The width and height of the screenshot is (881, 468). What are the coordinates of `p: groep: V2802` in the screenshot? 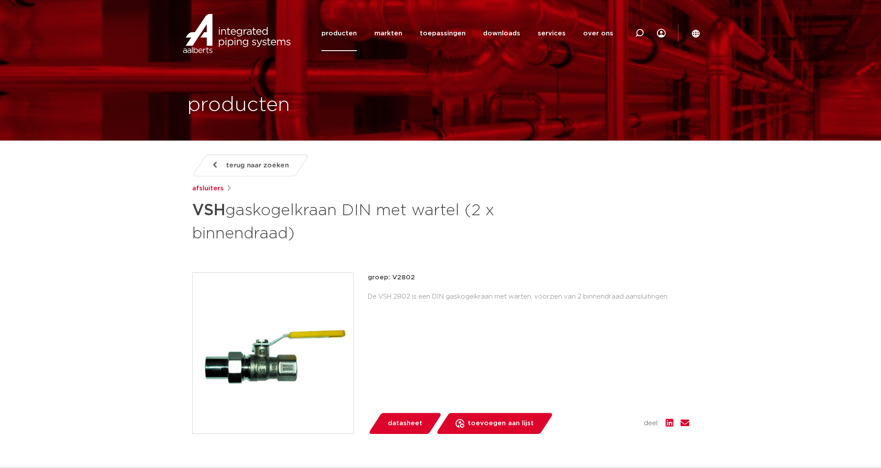 It's located at (529, 278).